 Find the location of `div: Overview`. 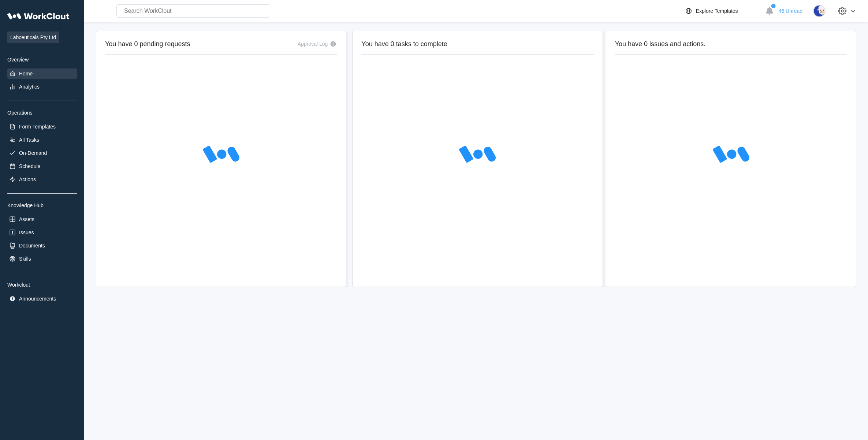

div: Overview is located at coordinates (42, 60).